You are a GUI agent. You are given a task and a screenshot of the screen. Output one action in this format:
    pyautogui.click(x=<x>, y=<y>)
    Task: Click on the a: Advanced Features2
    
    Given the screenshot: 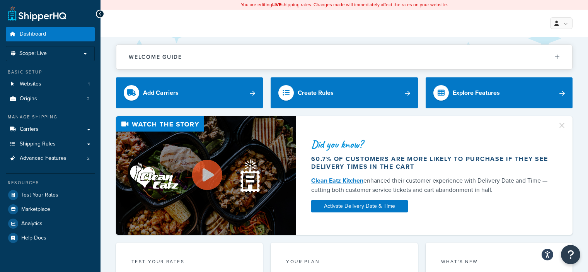 What is the action you would take?
    pyautogui.click(x=50, y=158)
    